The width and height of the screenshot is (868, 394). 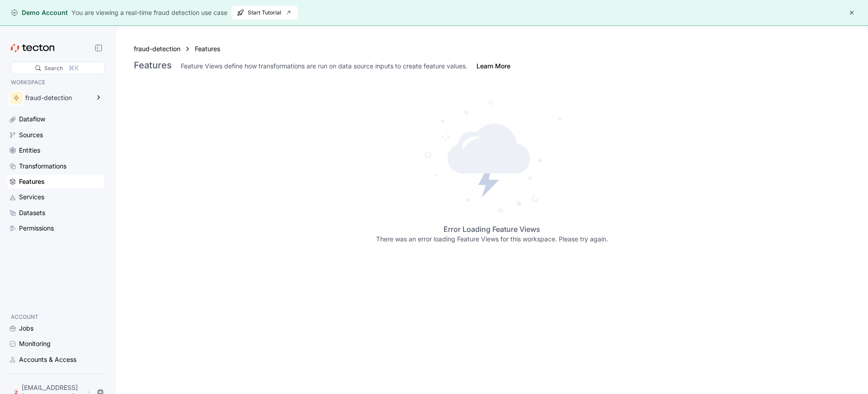 What do you see at coordinates (43, 166) in the screenshot?
I see `div: Transformations` at bounding box center [43, 166].